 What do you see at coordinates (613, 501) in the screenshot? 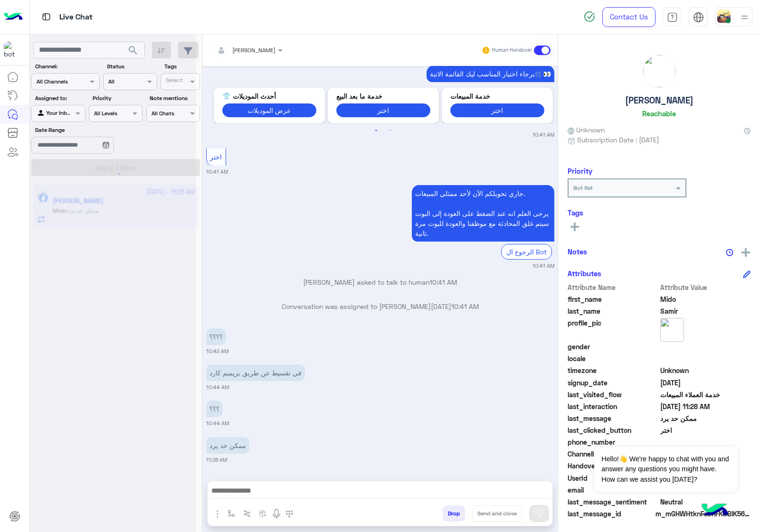
I see `span: last_message_sentiment` at bounding box center [613, 501].